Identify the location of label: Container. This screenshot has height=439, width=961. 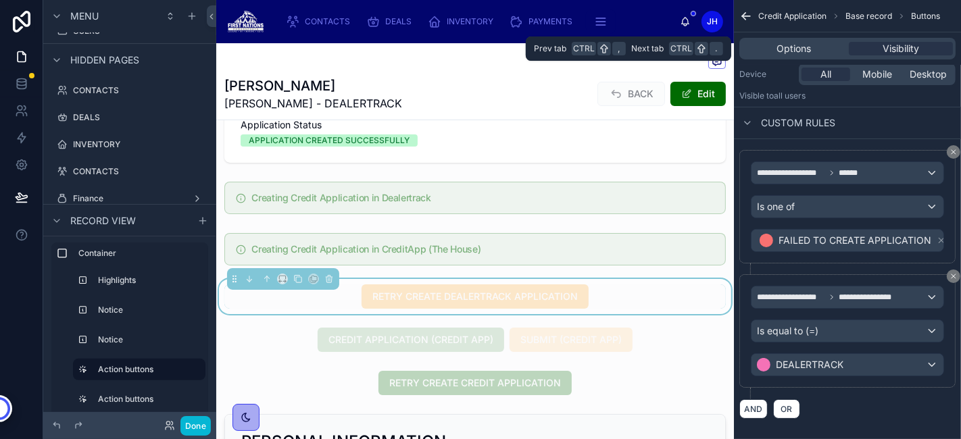
(141, 253).